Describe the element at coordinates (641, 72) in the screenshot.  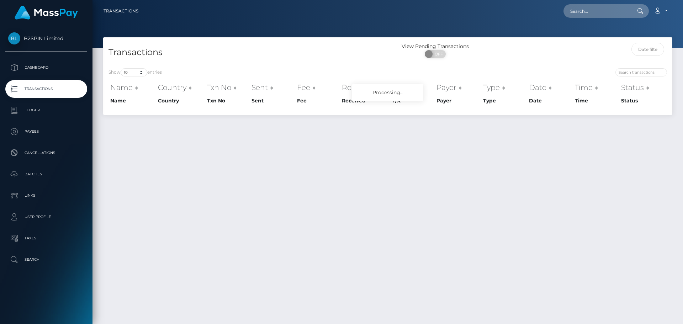
I see `input: Search transactions` at that location.